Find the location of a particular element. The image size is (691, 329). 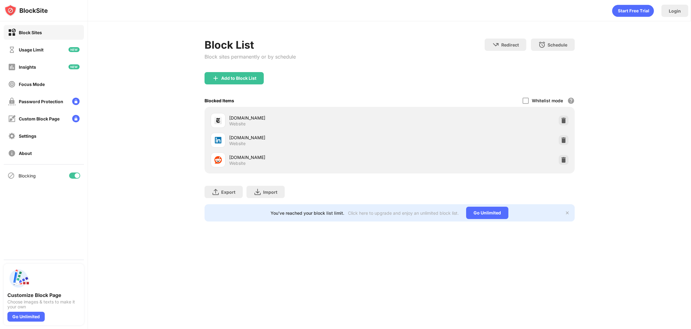

div: Usage Limit is located at coordinates (31, 50).